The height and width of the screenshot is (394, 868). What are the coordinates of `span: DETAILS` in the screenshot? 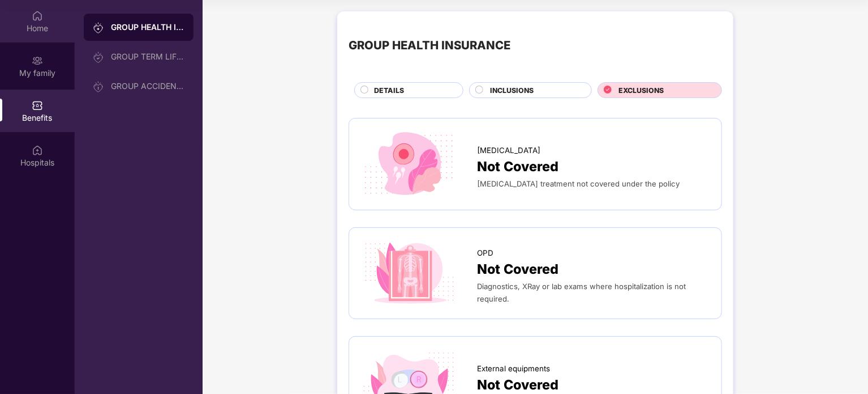 It's located at (389, 90).